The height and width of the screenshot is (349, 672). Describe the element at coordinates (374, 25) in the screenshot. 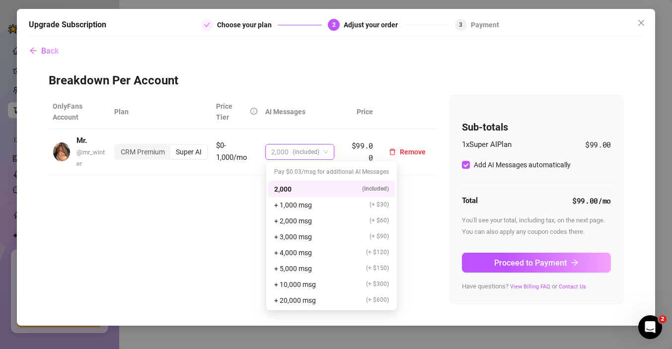

I see `div: Adjust your order` at that location.